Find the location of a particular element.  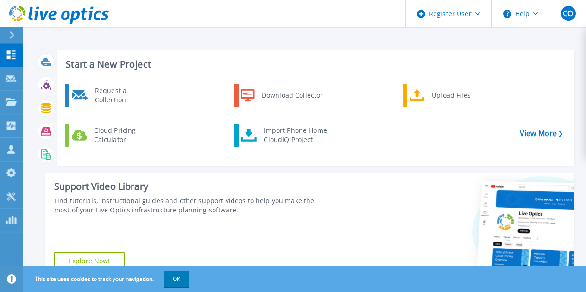

h3: Start a New Project is located at coordinates (314, 64).